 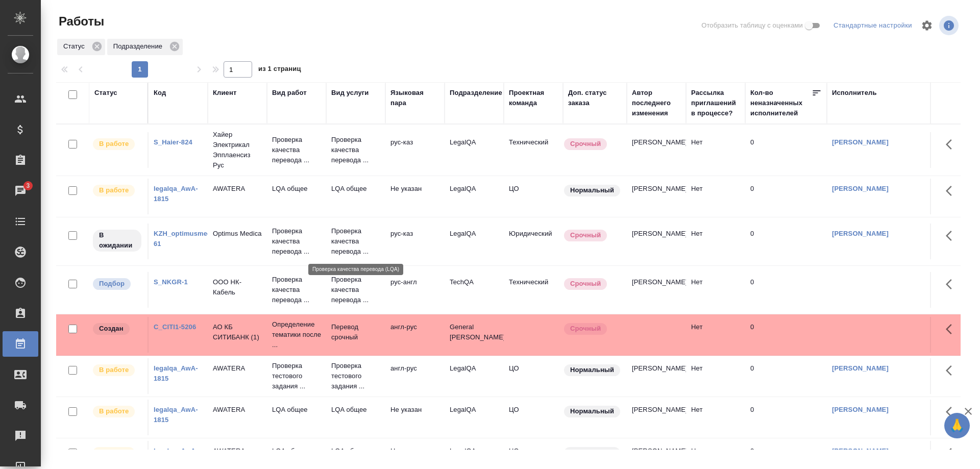 I want to click on a: 3, so click(x=21, y=191).